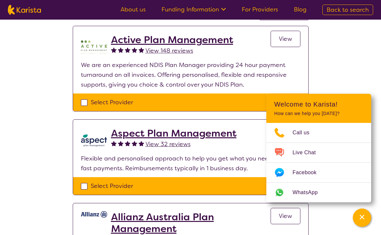 Image resolution: width=381 pixels, height=235 pixels. I want to click on p: Flexible and personalised approach to help you get what you need. Super fast payments. Reimbursem..., so click(191, 164).